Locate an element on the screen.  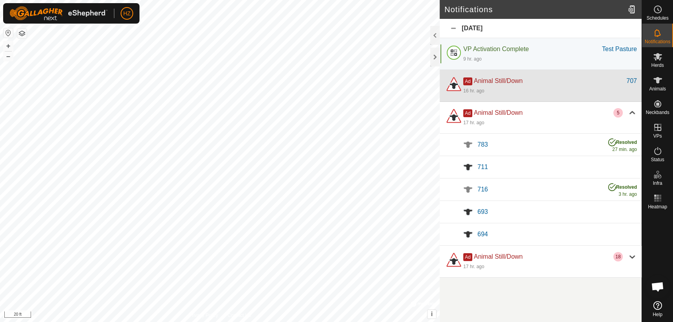
h2: Notifications is located at coordinates (534, 9).